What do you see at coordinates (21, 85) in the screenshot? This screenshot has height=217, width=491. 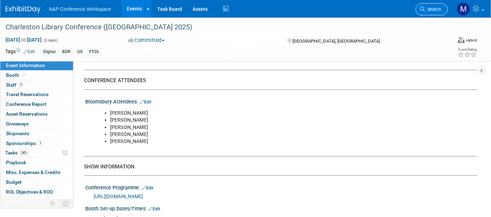 I see `span: 3` at bounding box center [21, 85].